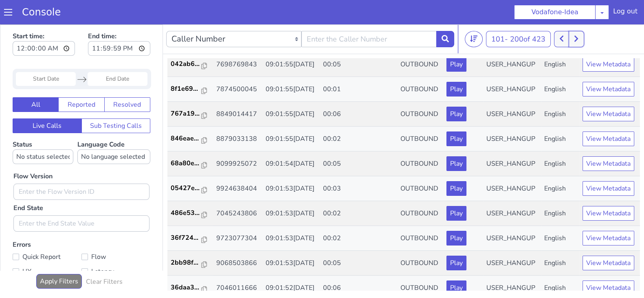  Describe the element at coordinates (43, 132) in the screenshot. I see `select: Status` at that location.